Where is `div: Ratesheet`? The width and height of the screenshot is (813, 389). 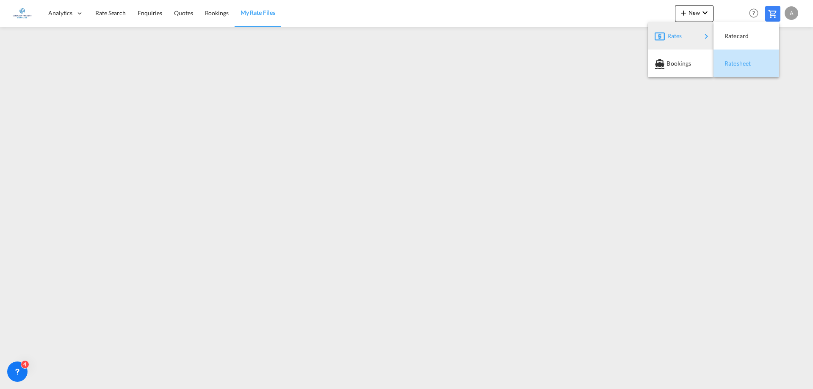 div: Ratesheet is located at coordinates (746, 64).